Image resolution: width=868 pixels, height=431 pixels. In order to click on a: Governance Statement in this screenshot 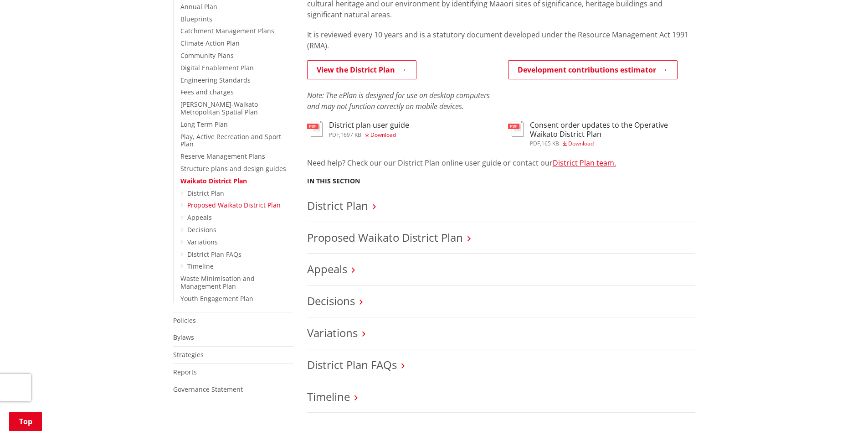, I will do `click(208, 389)`.